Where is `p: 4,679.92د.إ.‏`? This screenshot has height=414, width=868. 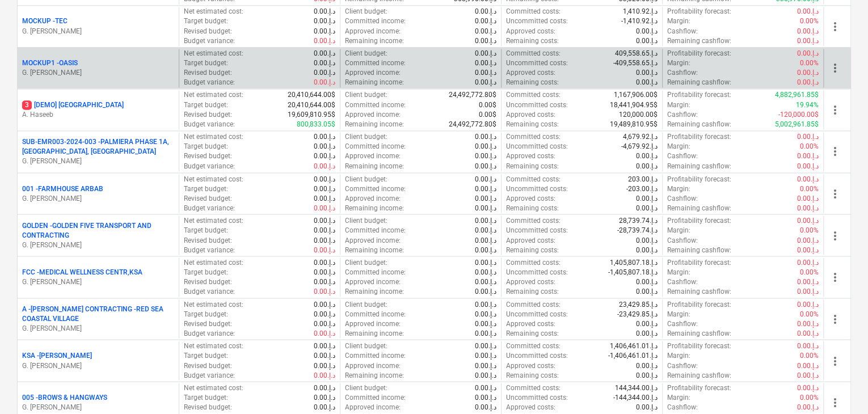
p: 4,679.92د.إ.‏ is located at coordinates (640, 137).